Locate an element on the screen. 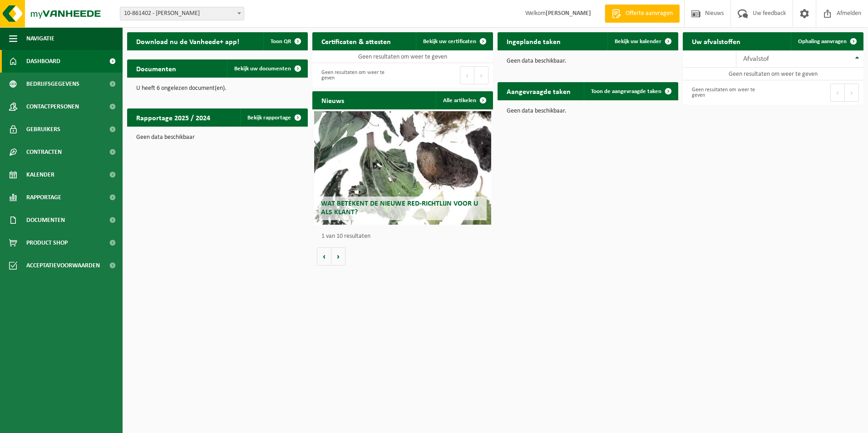  button: Vorige is located at coordinates (324, 257).